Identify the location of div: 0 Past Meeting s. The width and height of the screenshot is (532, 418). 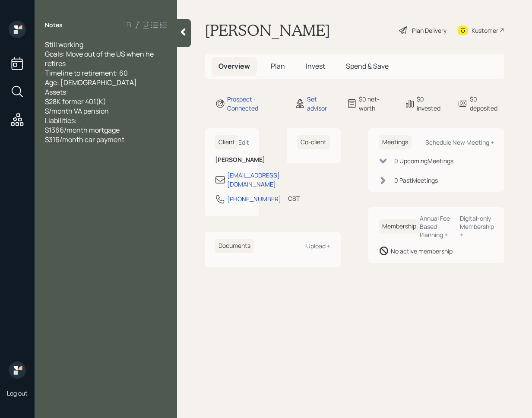
(416, 180).